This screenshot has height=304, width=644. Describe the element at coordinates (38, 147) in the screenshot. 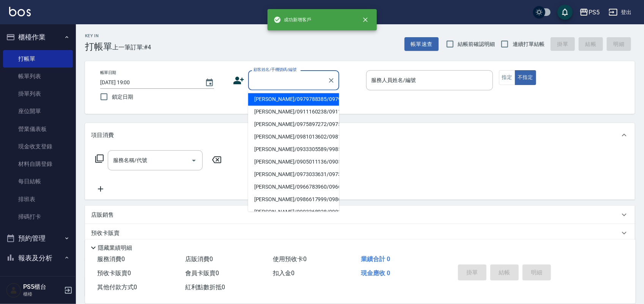

I see `a: 現金收支登錄` at that location.